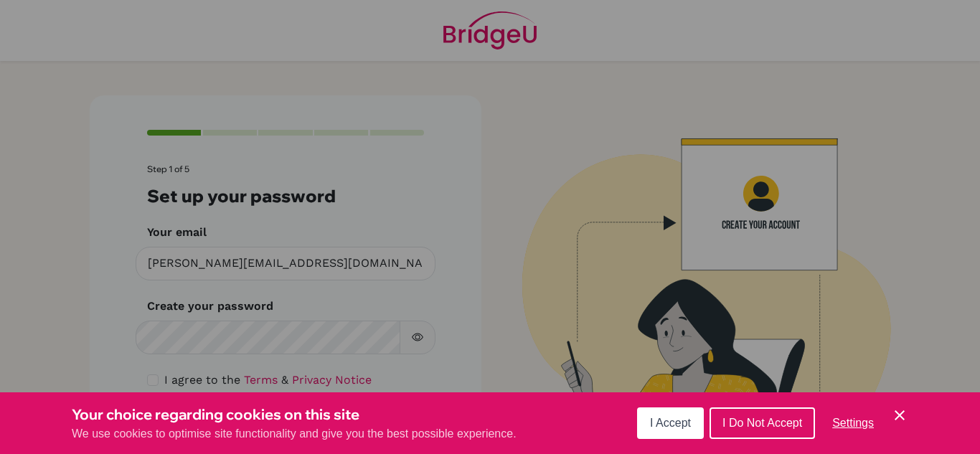 This screenshot has height=454, width=980. What do you see at coordinates (294, 414) in the screenshot?
I see `h3: Your choice regarding cookies on this site` at bounding box center [294, 414].